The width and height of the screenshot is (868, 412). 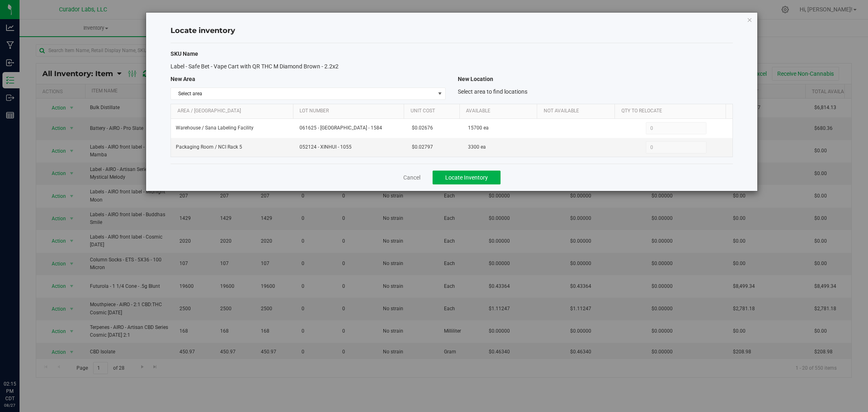 I want to click on span: 052124 - XINHUI - 1055, so click(x=351, y=147).